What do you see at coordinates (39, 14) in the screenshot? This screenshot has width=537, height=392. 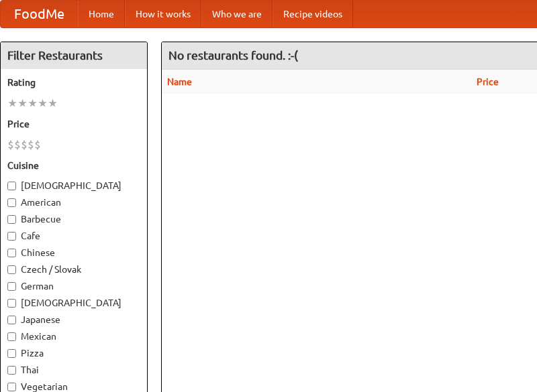 I see `a: FoodMe` at bounding box center [39, 14].